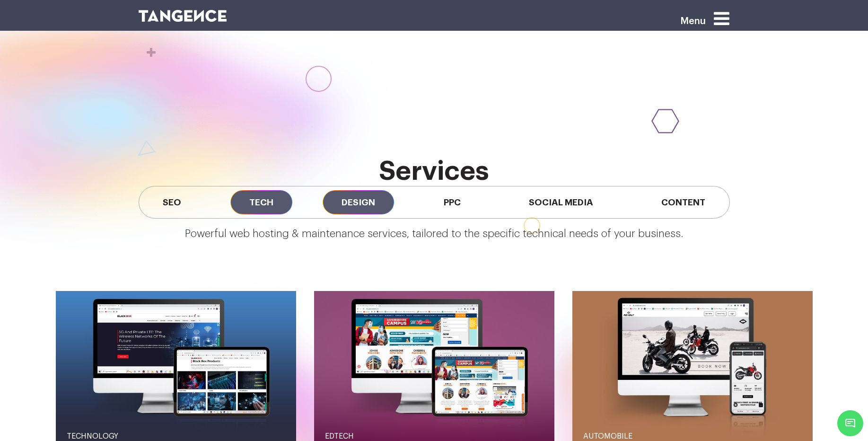 Image resolution: width=868 pixels, height=441 pixels. I want to click on span: Social Media, so click(561, 202).